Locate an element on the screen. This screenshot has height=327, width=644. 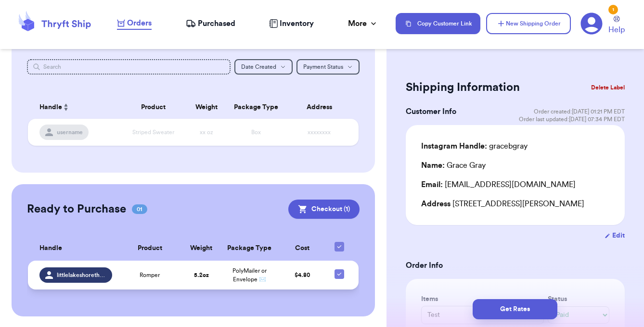
h3: Customer Info is located at coordinates (430, 112).